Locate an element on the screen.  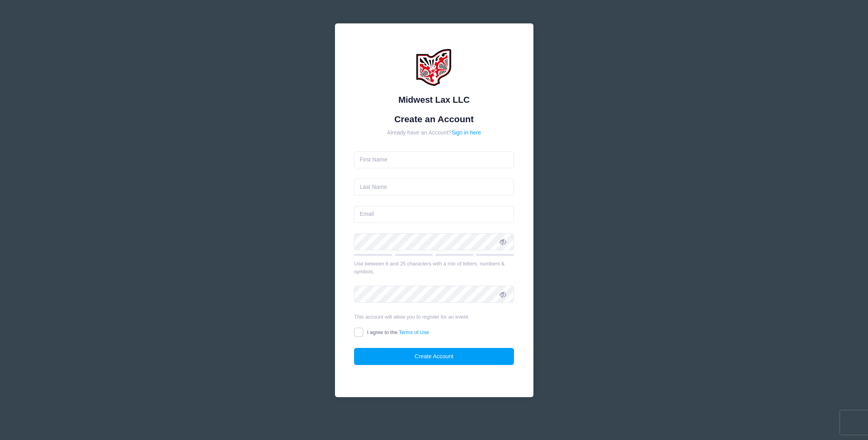
div: Already have an Account? is located at coordinates (434, 132).